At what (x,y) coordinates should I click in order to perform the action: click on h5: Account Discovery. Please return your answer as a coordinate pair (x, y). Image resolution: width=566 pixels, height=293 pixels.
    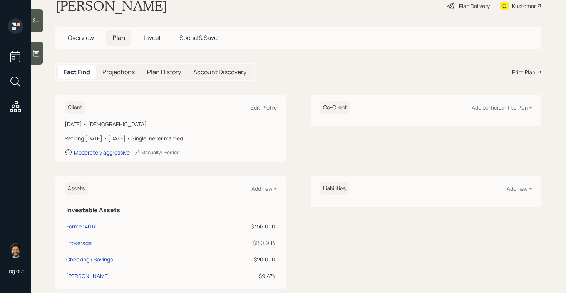
    Looking at the image, I should click on (220, 72).